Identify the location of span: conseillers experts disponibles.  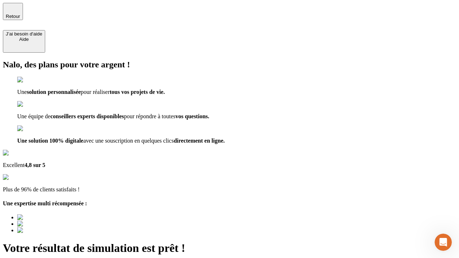
(87, 116).